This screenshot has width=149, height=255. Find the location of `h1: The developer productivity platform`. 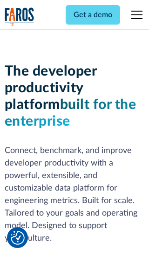

h1: The developer productivity platform is located at coordinates (74, 97).